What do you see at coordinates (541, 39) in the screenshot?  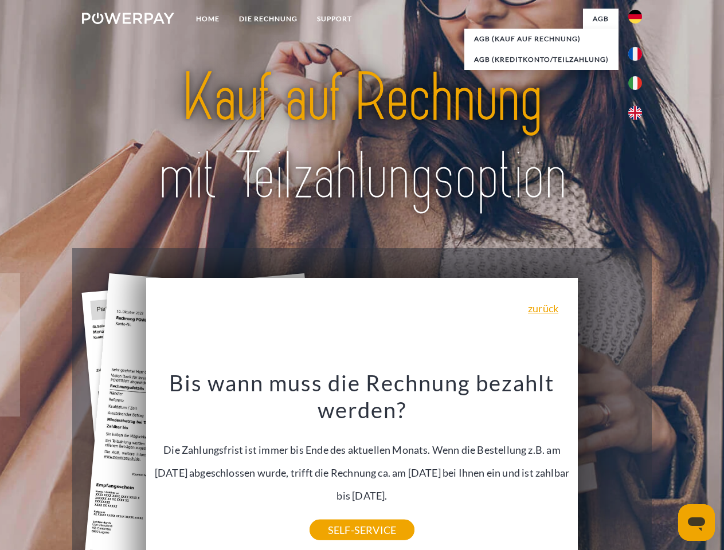 I see `a: AGB (Kauf auf Rechnung)` at bounding box center [541, 39].